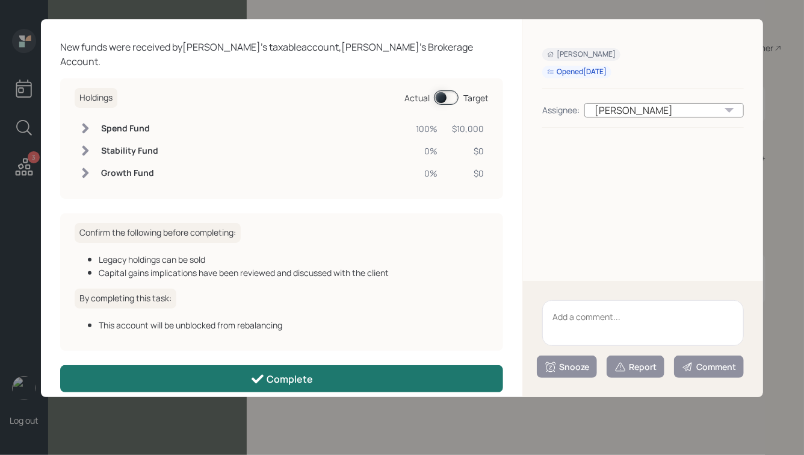  I want to click on div: Capital gains implications have been reviewed and discussed with the client, so click(294, 272).